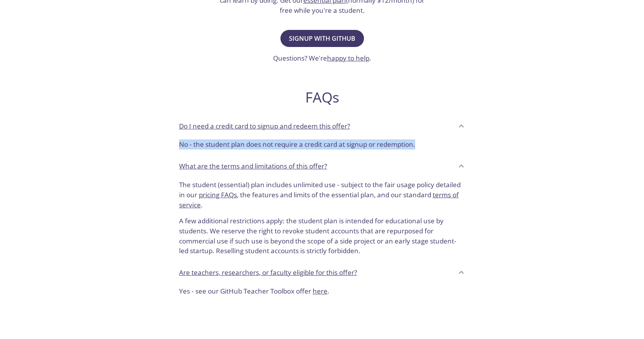  I want to click on a: here, so click(320, 291).